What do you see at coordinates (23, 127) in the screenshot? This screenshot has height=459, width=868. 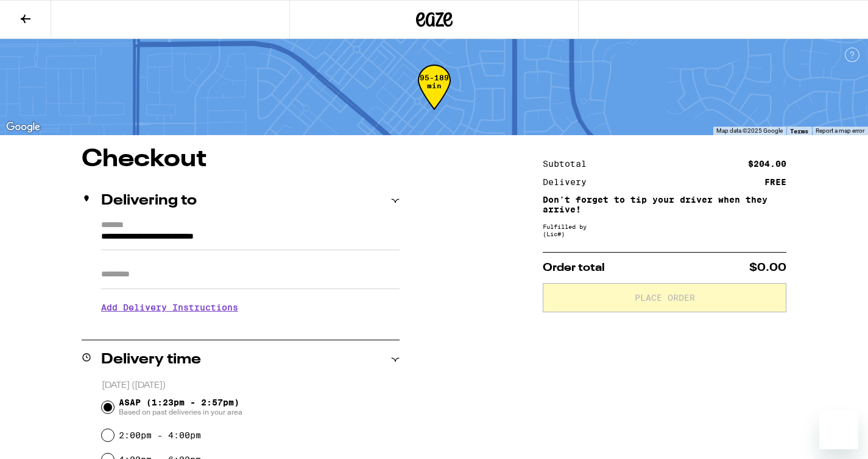 I see `a: Open this area in Google Maps (opens a new window)` at bounding box center [23, 127].